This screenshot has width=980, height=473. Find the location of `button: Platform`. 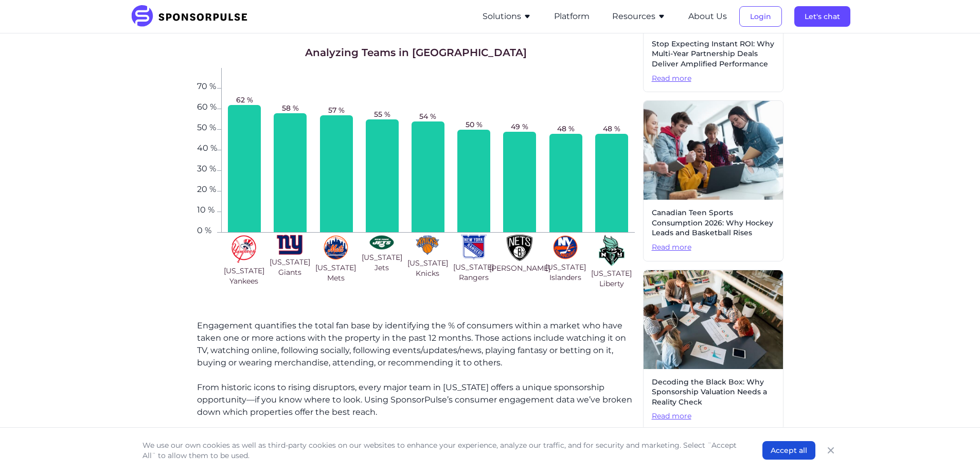

button: Platform is located at coordinates (572, 16).